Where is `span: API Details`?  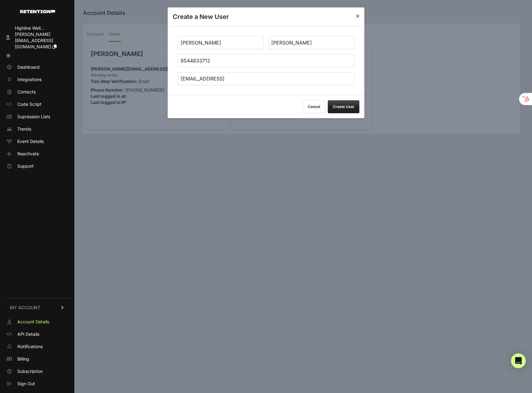 span: API Details is located at coordinates (28, 334).